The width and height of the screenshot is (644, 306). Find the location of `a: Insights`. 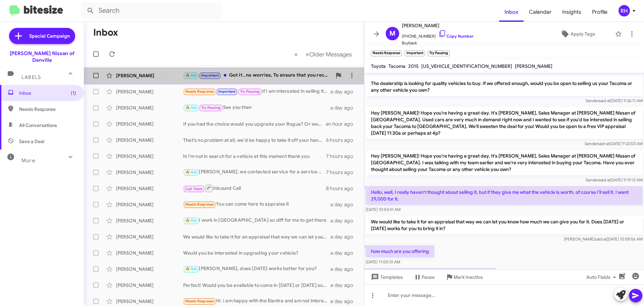

a: Insights is located at coordinates (572, 12).